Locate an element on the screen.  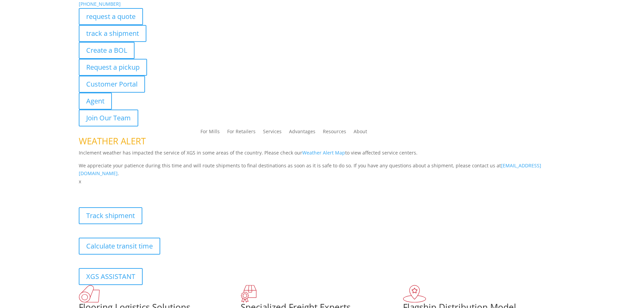
span: WEATHER ALERT is located at coordinates (112, 141).